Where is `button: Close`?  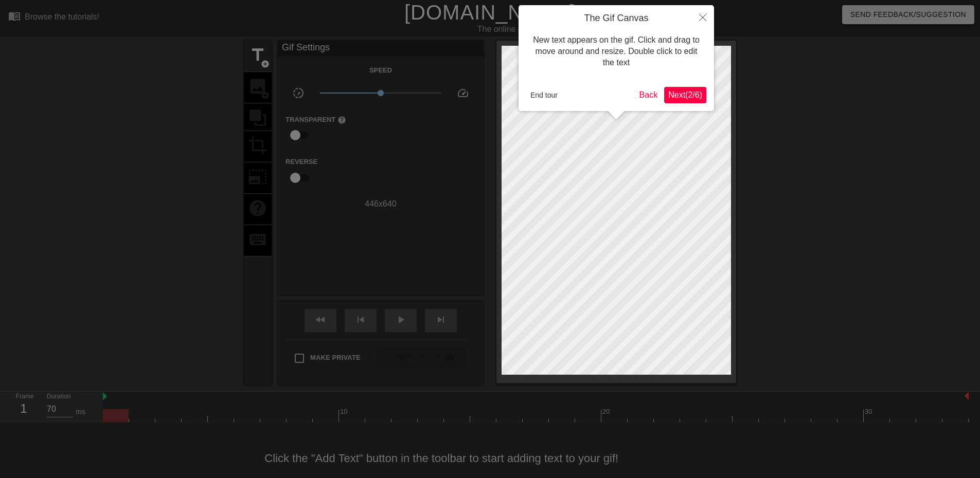 button: Close is located at coordinates (702, 17).